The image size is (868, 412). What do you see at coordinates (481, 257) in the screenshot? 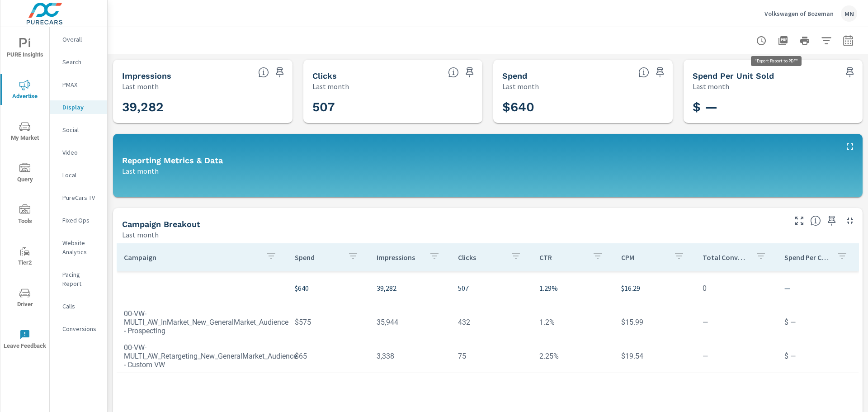
I see `p: Clicks` at bounding box center [481, 257].